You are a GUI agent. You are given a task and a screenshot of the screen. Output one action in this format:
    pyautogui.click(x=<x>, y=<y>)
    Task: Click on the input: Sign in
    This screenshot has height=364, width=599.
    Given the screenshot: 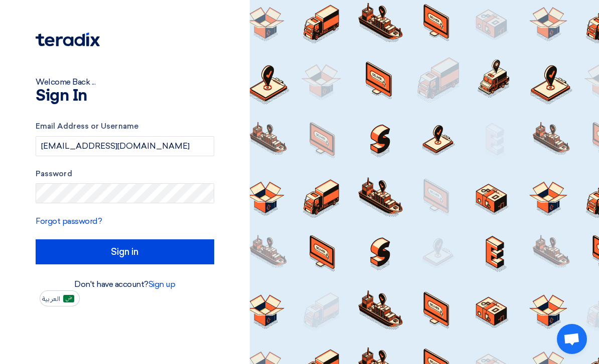 What is the action you would take?
    pyautogui.click(x=125, y=252)
    